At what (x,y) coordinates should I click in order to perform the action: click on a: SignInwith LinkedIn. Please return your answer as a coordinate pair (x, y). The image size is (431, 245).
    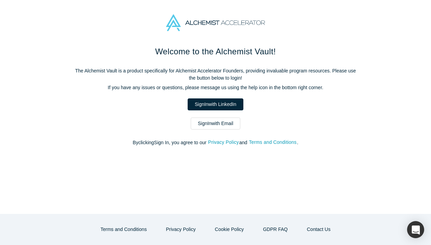
    Looking at the image, I should click on (215, 104).